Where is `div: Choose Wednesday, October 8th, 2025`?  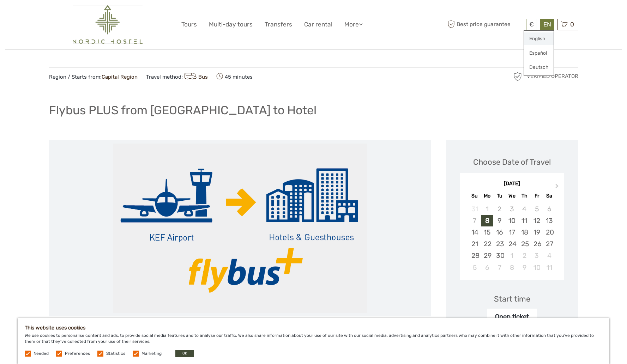 div: Choose Wednesday, October 8th, 2025 is located at coordinates (512, 267).